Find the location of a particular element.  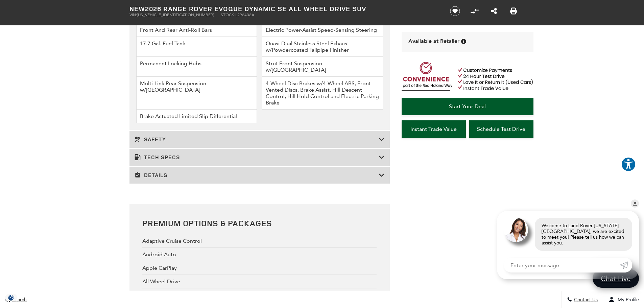

button: Open user profile menu is located at coordinates (624, 300).